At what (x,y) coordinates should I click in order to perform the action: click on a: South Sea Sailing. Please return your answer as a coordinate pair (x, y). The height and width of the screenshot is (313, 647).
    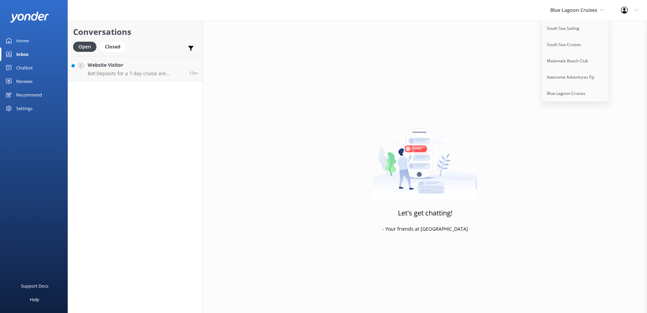
    Looking at the image, I should click on (575, 28).